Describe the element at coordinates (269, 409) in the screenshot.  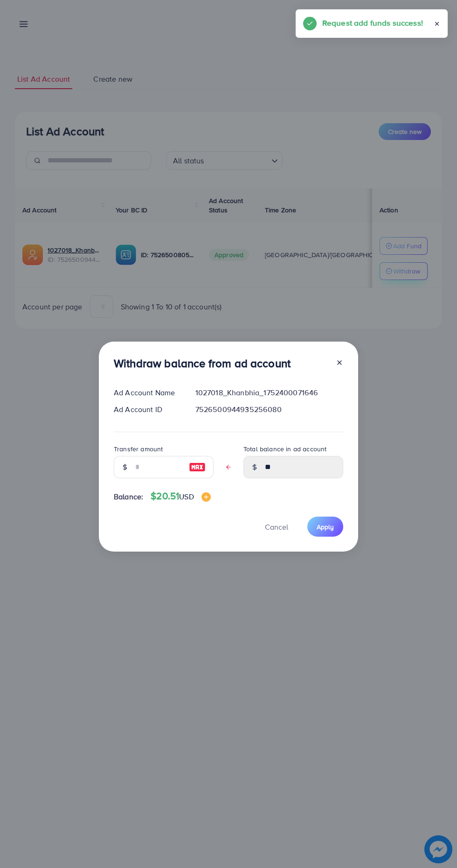
I see `div: 7526500944935256080` at that location.